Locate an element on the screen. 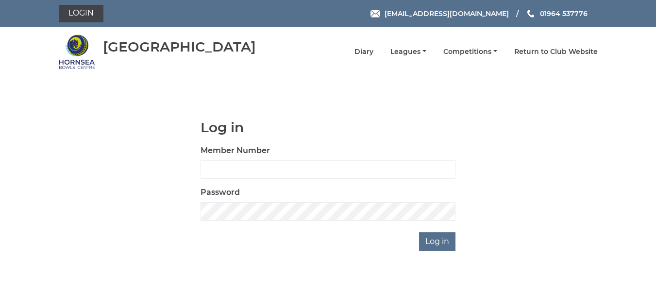  a: Leagues is located at coordinates (408, 51).